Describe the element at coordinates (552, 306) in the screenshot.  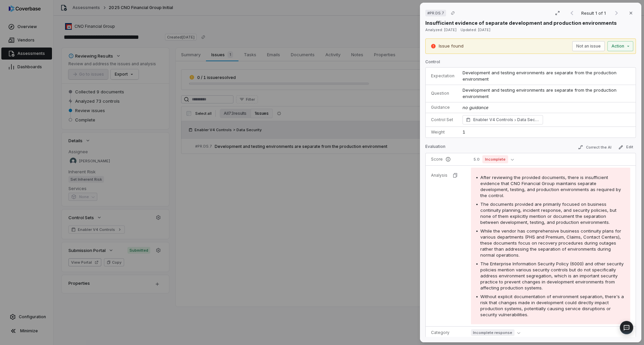
I see `span: Without explicit documentation of environment separation, there's a risk that changes made in dev...` at that location.